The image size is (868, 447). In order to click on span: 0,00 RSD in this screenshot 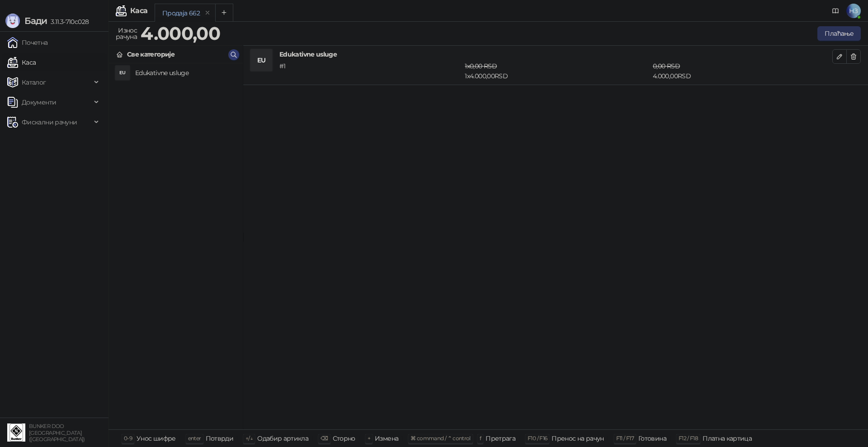, I will do `click(666, 66)`.